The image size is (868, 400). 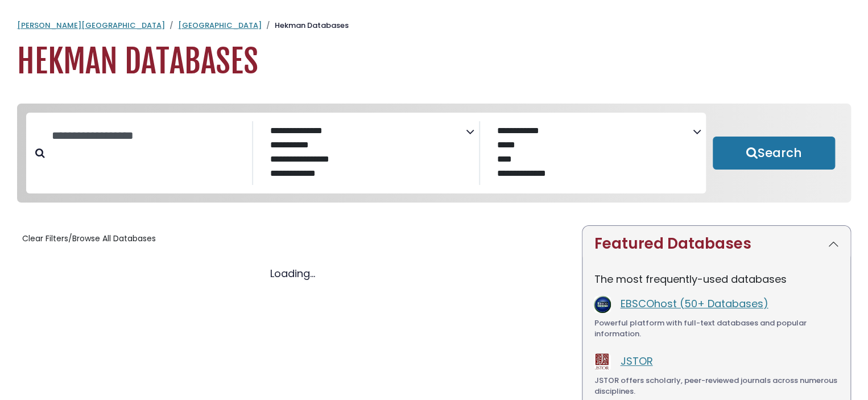 I want to click on a: EBSCOhost (50+ Databases), so click(x=694, y=304).